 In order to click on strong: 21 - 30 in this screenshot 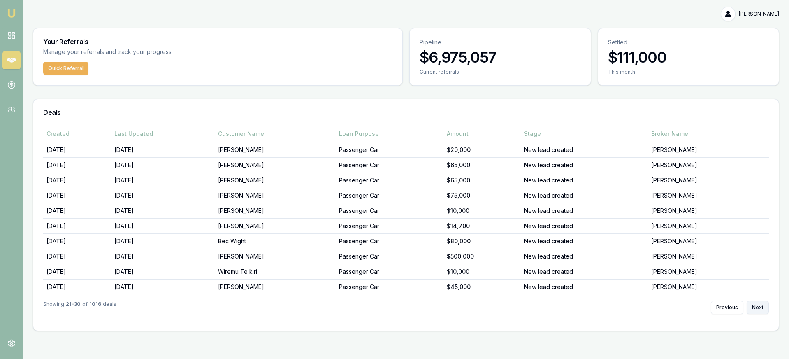, I will do `click(73, 307)`.